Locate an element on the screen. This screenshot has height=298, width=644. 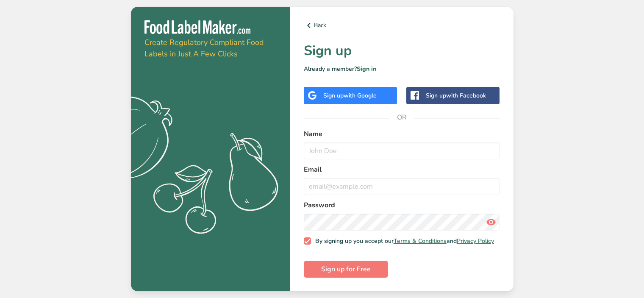
label: Name is located at coordinates (401, 134).